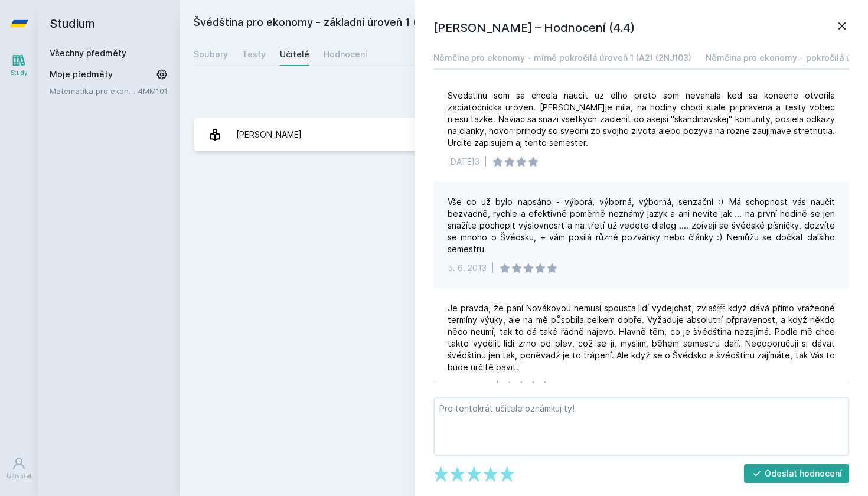 This screenshot has width=868, height=496. What do you see at coordinates (19, 65) in the screenshot?
I see `a: Study` at bounding box center [19, 65].